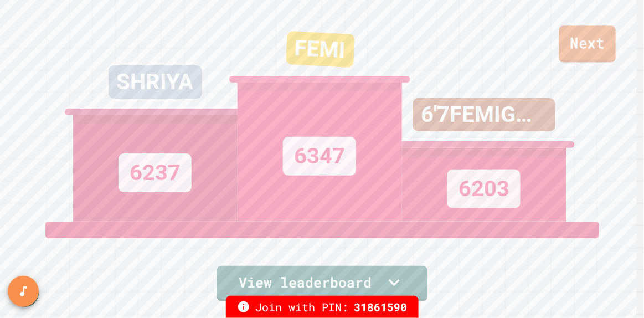 Image resolution: width=644 pixels, height=318 pixels. Describe the element at coordinates (320, 156) in the screenshot. I see `div: 6347` at that location.